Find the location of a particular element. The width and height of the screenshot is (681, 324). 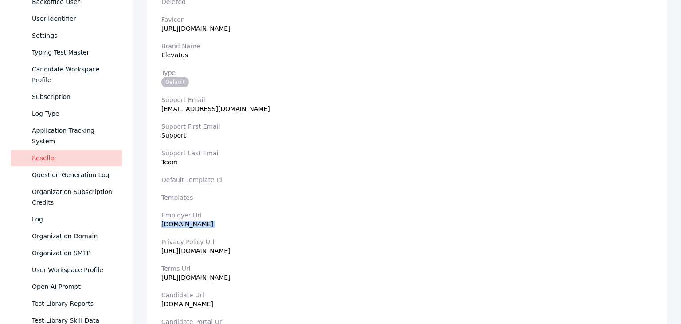

div: Application Tracking System is located at coordinates (73, 136).